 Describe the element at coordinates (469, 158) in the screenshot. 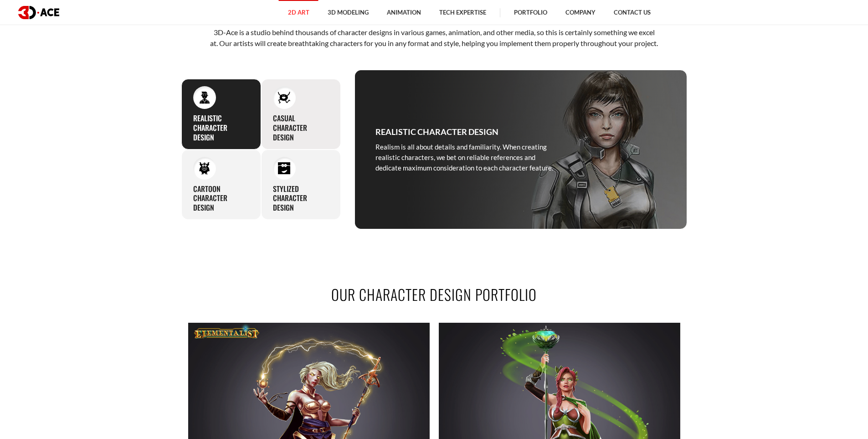

I see `p: Realism is all about details and familiarity. When creating realistic characters, we bet on relia...` at that location.